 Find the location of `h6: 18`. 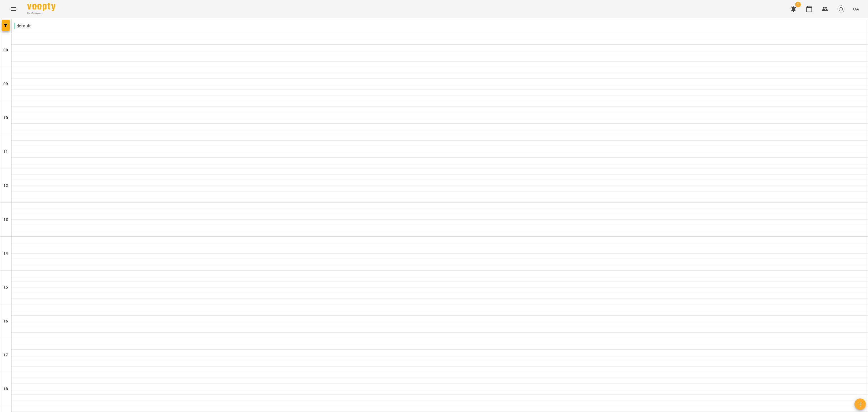

h6: 18 is located at coordinates (6, 389).